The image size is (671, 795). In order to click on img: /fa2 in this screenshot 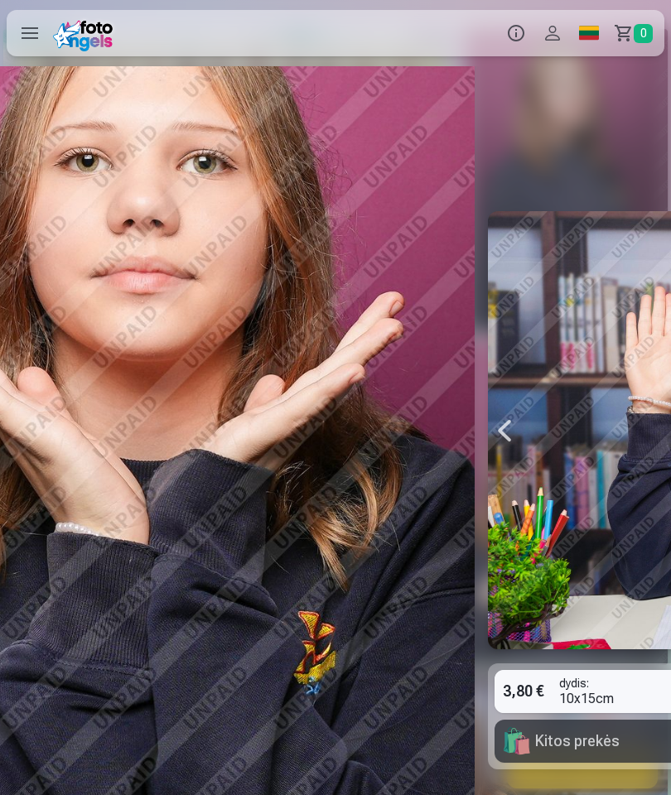, I will do `click(85, 33)`.